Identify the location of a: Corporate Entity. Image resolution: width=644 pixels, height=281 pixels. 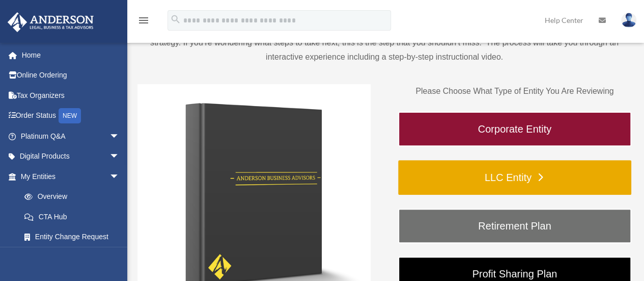
(515, 129).